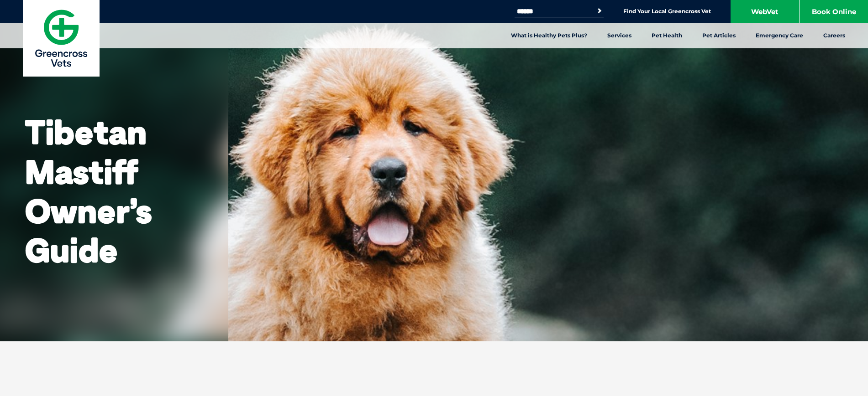  I want to click on a: Pet Articles, so click(718, 35).